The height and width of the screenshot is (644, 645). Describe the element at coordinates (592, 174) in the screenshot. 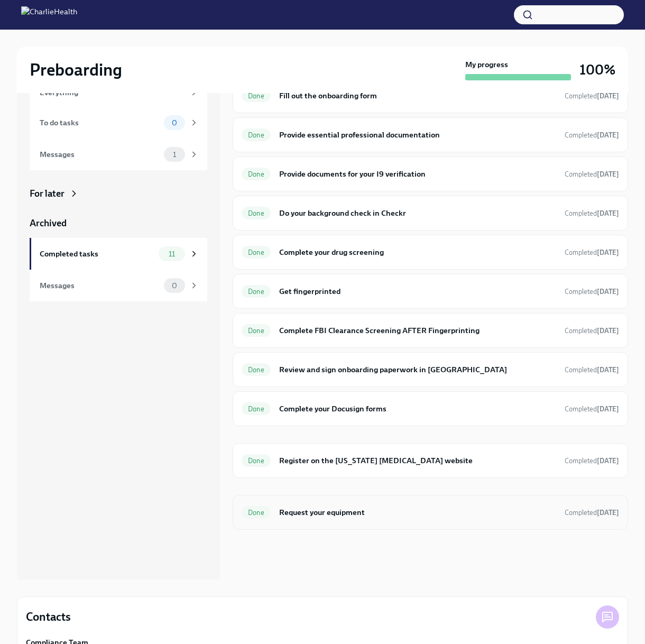

I see `span: September 17th, 2025 10:42` at that location.